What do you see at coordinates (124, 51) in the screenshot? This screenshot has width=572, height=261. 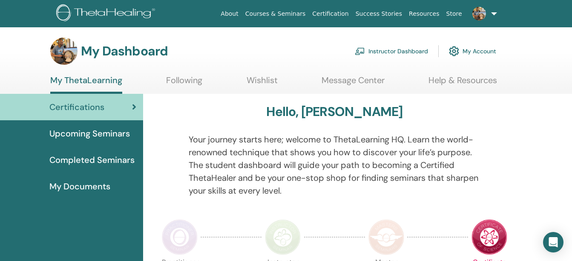 I see `h3: My Dashboard` at bounding box center [124, 51].